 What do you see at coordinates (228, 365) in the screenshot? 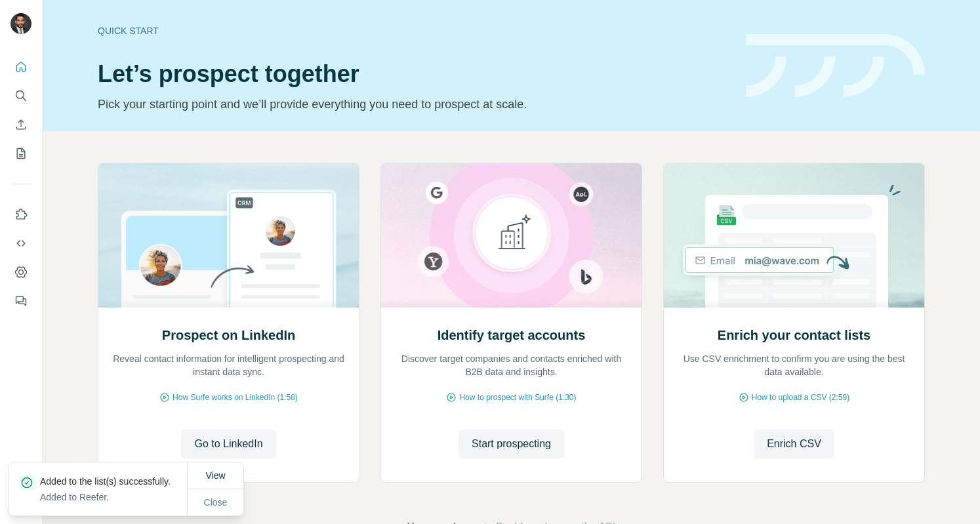
I see `p: Reveal contact information for intelligent prospecting and instant data sync.` at bounding box center [228, 365].